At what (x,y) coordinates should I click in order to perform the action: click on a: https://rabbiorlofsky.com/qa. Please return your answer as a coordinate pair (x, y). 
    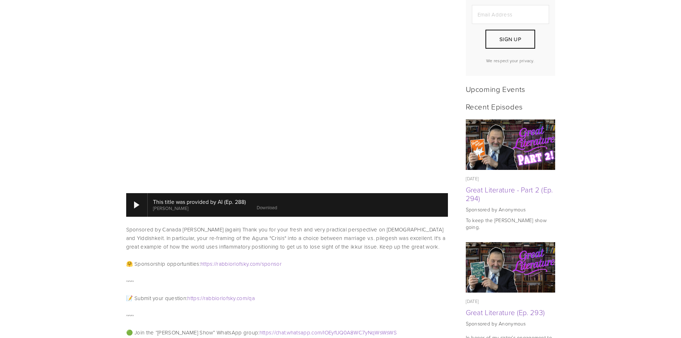
    Looking at the image, I should click on (221, 298).